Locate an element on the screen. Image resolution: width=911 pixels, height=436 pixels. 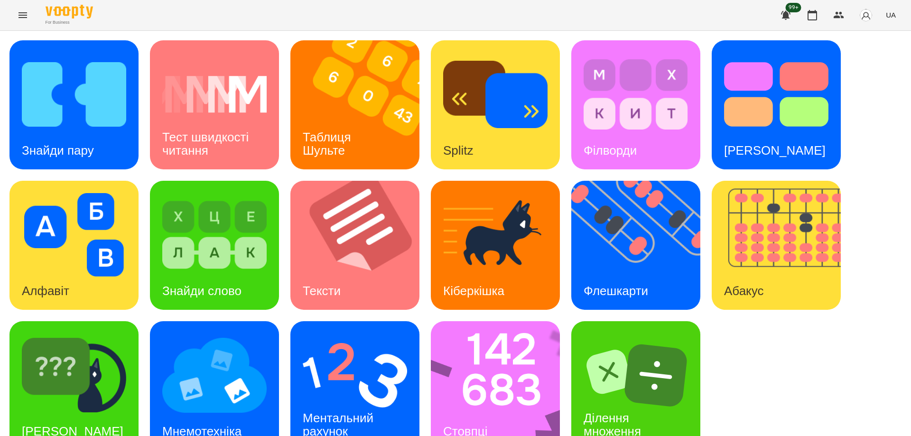
a: Таблиця ШультеТаблиця Шульте is located at coordinates (355, 105).